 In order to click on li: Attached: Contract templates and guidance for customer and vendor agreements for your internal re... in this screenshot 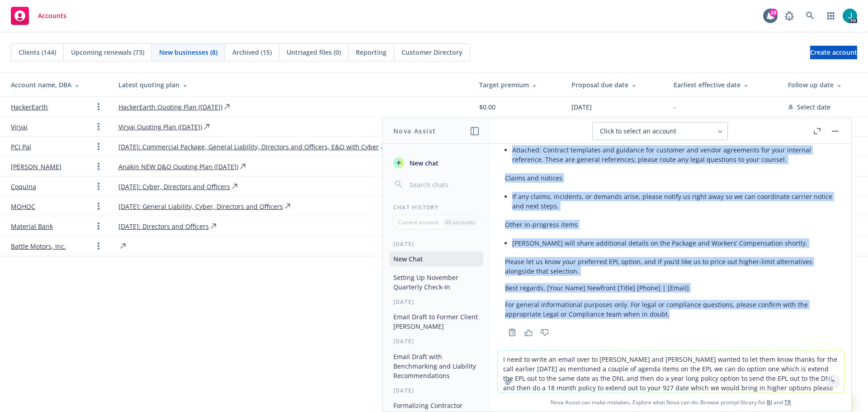, I will do `click(675, 154)`.